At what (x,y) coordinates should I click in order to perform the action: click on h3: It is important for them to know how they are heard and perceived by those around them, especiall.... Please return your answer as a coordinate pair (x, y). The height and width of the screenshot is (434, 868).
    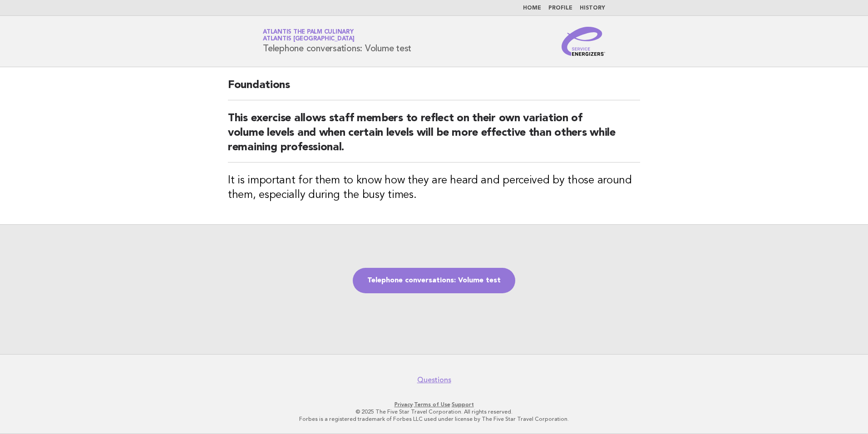
    Looking at the image, I should click on (434, 188).